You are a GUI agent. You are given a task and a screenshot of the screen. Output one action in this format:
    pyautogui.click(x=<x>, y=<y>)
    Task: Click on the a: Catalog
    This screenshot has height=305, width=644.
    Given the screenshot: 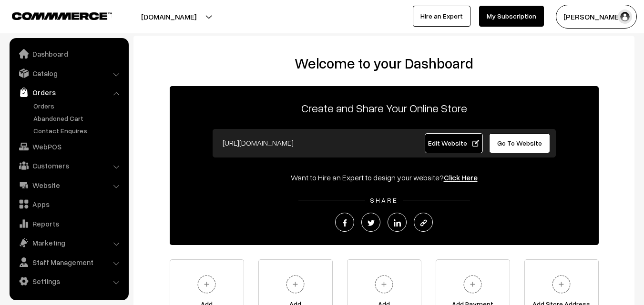 What is the action you would take?
    pyautogui.click(x=68, y=73)
    